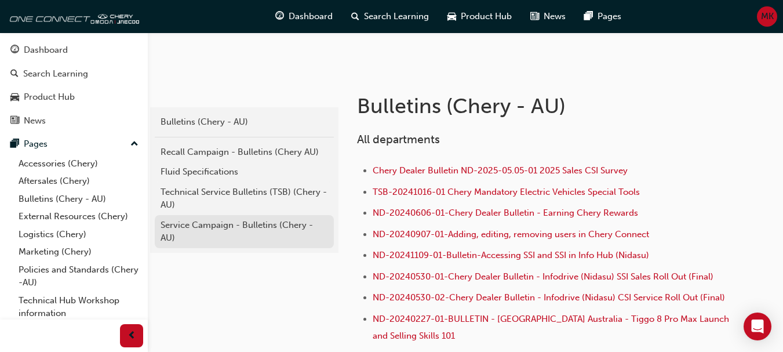  I want to click on a: Technical Service Bulletins (TSB) (Chery - AU), so click(244, 198).